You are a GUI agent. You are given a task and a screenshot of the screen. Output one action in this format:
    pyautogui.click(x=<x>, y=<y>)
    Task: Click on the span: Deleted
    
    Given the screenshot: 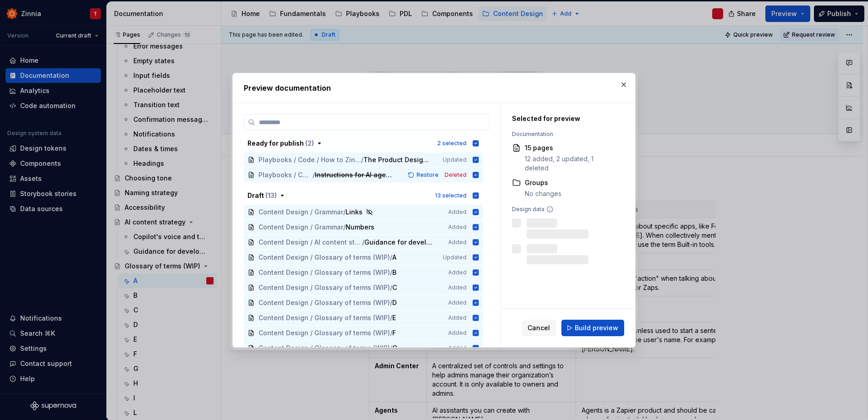 What is the action you would take?
    pyautogui.click(x=456, y=175)
    